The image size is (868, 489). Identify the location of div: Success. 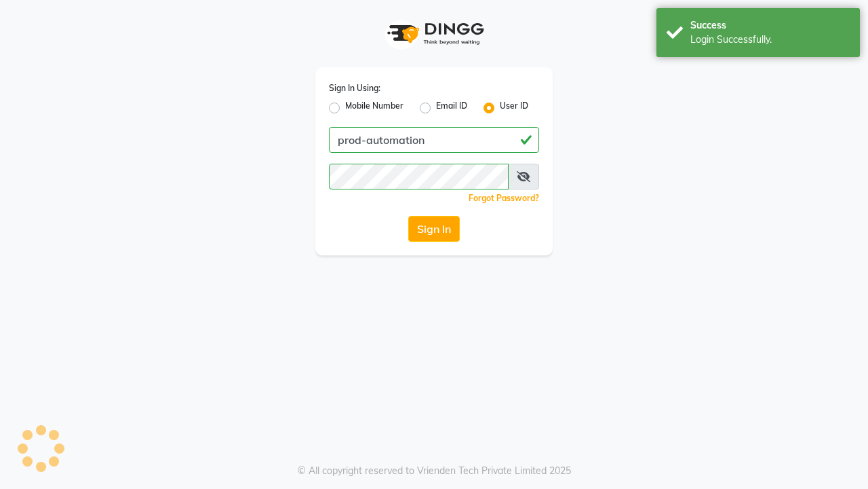
(770, 25).